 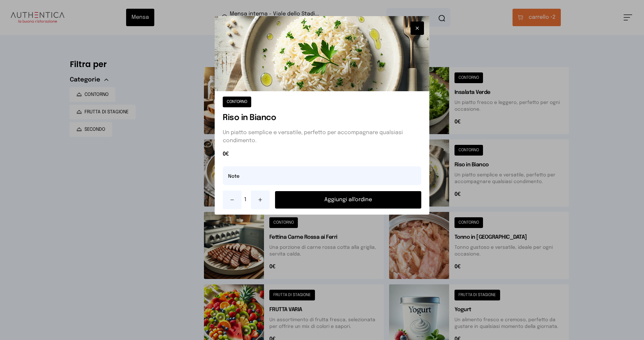 I want to click on img: Riso in Bianco, so click(x=322, y=54).